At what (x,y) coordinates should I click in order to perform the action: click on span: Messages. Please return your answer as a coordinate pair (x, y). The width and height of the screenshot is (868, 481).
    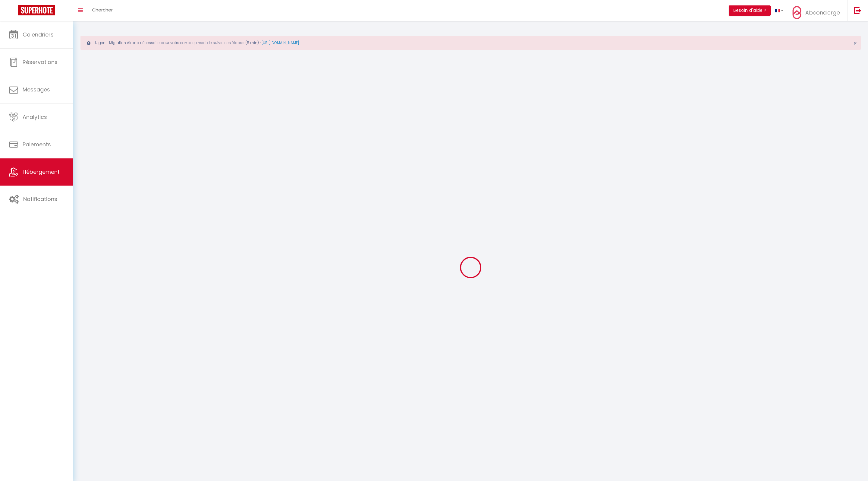
    Looking at the image, I should click on (36, 89).